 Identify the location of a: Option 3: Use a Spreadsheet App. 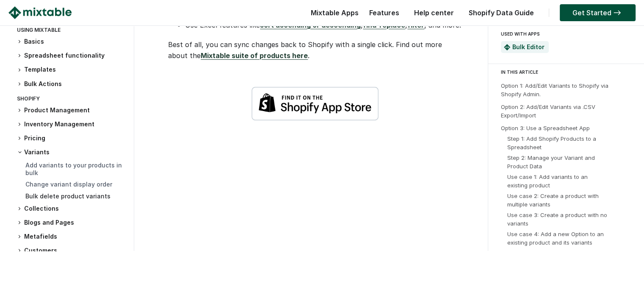
(546, 128).